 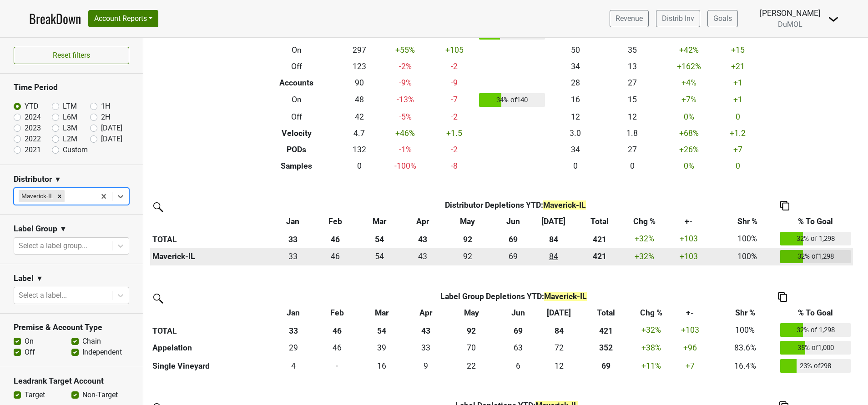 What do you see at coordinates (336, 349) in the screenshot?
I see `td: 45.5` at bounding box center [336, 349].